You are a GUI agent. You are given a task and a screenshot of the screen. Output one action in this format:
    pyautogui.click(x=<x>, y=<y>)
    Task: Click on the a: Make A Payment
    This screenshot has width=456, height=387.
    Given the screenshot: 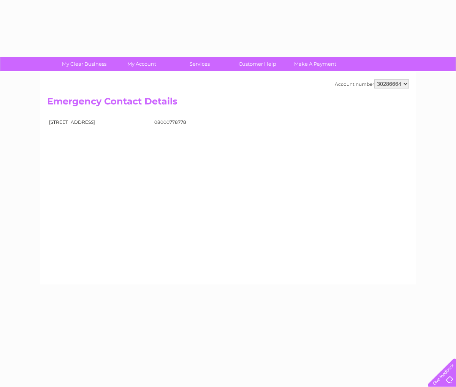 What is the action you would take?
    pyautogui.click(x=315, y=64)
    